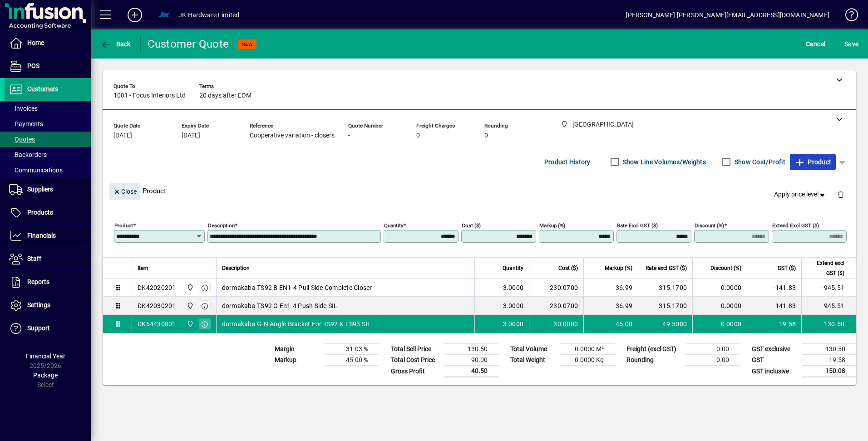  I want to click on mat-label: Description, so click(221, 225).